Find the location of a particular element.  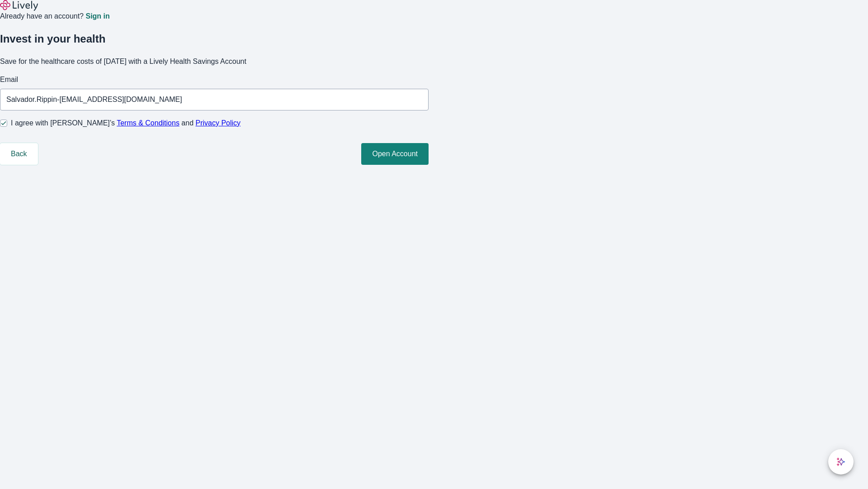

a: Terms & Conditions is located at coordinates (148, 123).